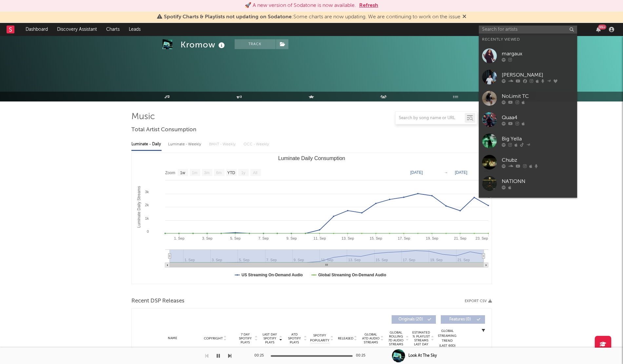 This screenshot has width=623, height=364. Describe the element at coordinates (528, 40) in the screenshot. I see `div: Recently Viewed` at that location.